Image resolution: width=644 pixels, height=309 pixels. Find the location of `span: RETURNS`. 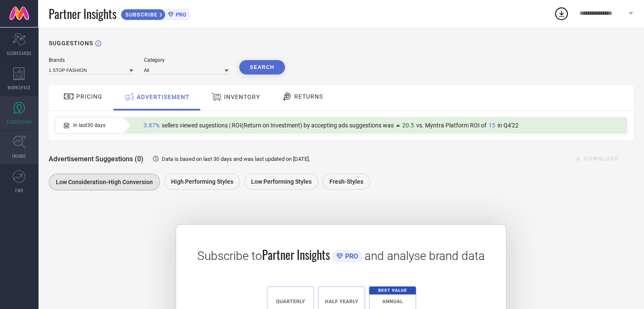

span: RETURNS is located at coordinates (309, 97).